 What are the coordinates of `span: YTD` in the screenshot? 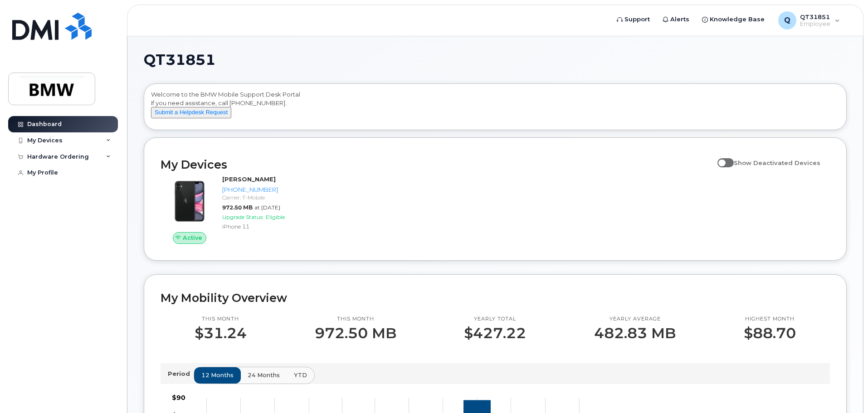 It's located at (301, 375).